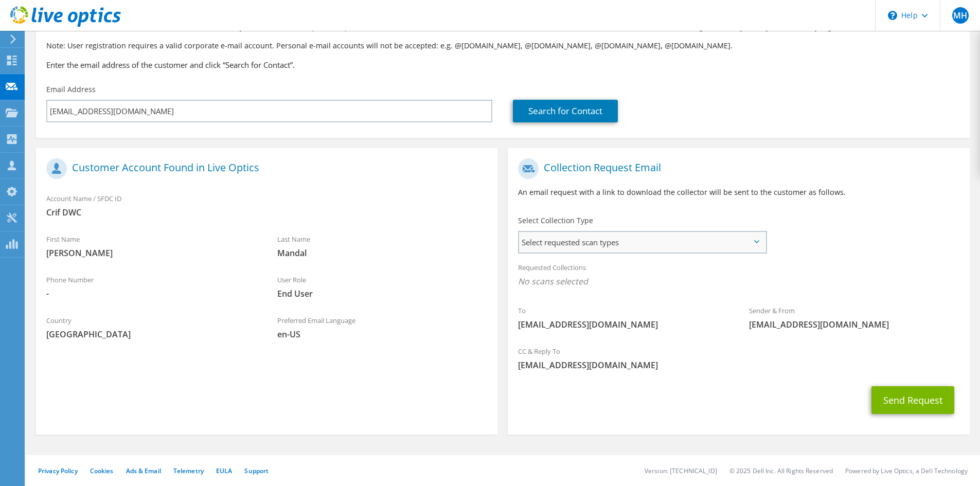 This screenshot has width=980, height=486. Describe the element at coordinates (256, 471) in the screenshot. I see `a: Support` at that location.